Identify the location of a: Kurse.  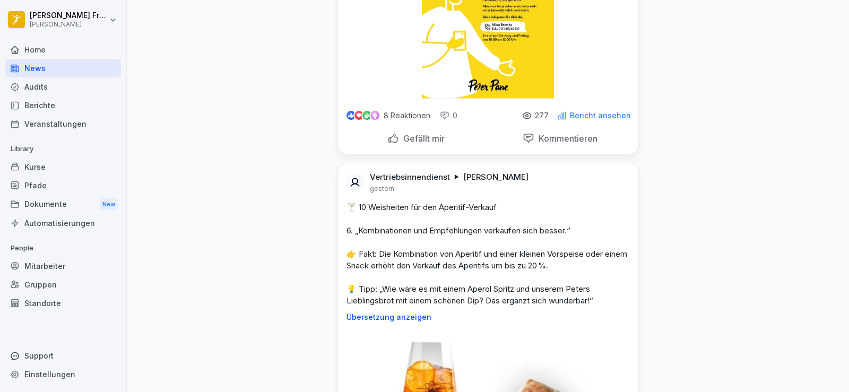
(63, 167).